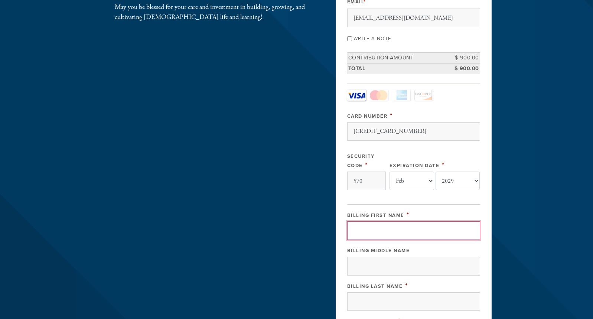 This screenshot has height=319, width=593. Describe the element at coordinates (423, 95) in the screenshot. I see `a: Discover` at that location.